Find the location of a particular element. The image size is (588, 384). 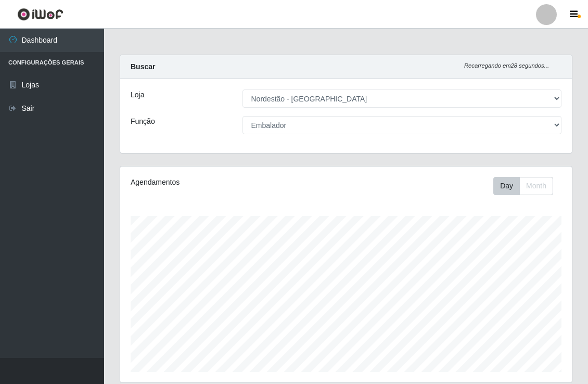

i: Recarregando em 28 segundos... is located at coordinates (506, 65).